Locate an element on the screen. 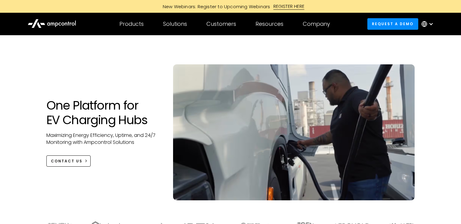  div: Customers is located at coordinates (221, 24).